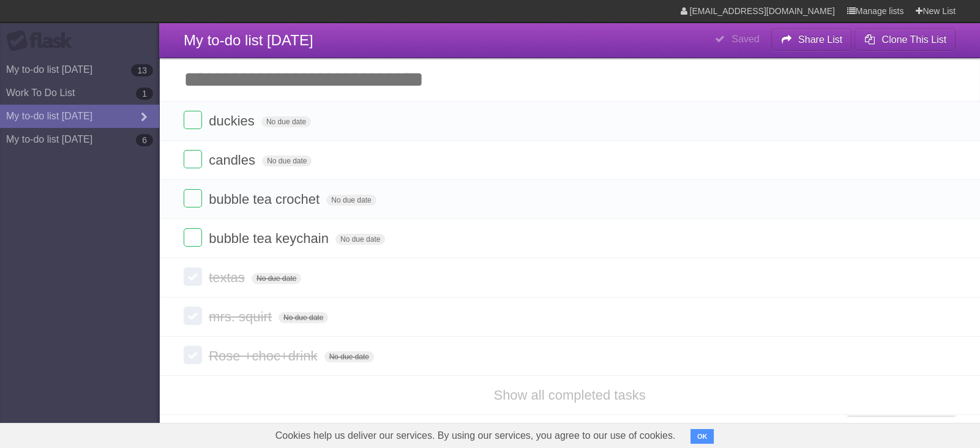  Describe the element at coordinates (265, 199) in the screenshot. I see `span: bubble tea crochet` at that location.